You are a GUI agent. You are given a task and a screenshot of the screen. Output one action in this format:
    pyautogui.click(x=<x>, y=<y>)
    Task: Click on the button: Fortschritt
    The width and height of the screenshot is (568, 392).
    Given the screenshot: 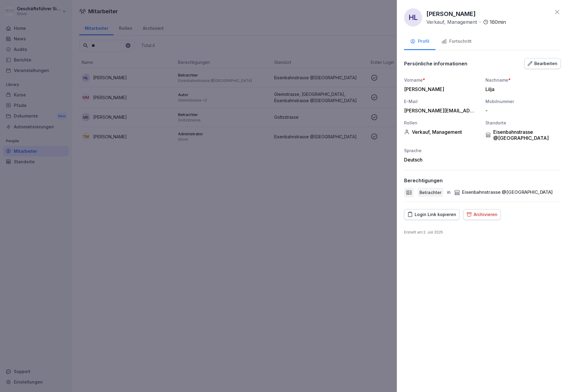 What is the action you would take?
    pyautogui.click(x=457, y=42)
    